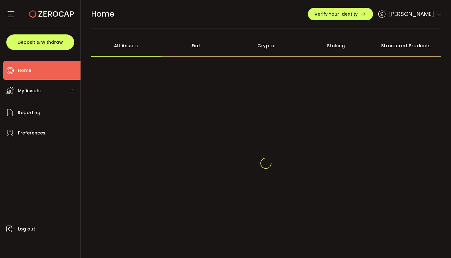  What do you see at coordinates (26, 229) in the screenshot?
I see `span: Log out` at bounding box center [26, 229].